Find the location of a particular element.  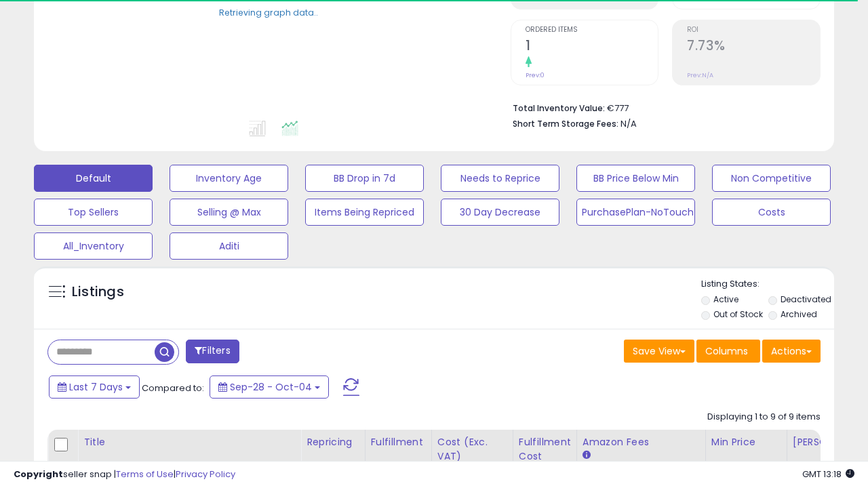

small: Prev: N/A is located at coordinates (700, 75).